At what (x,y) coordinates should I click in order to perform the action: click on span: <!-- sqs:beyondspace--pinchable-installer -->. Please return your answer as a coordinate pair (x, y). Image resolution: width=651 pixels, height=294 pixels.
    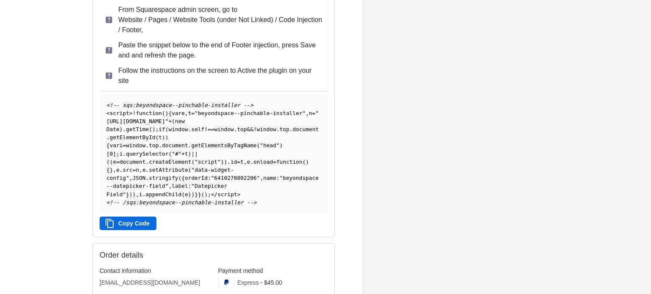
    Looking at the image, I should click on (180, 105).